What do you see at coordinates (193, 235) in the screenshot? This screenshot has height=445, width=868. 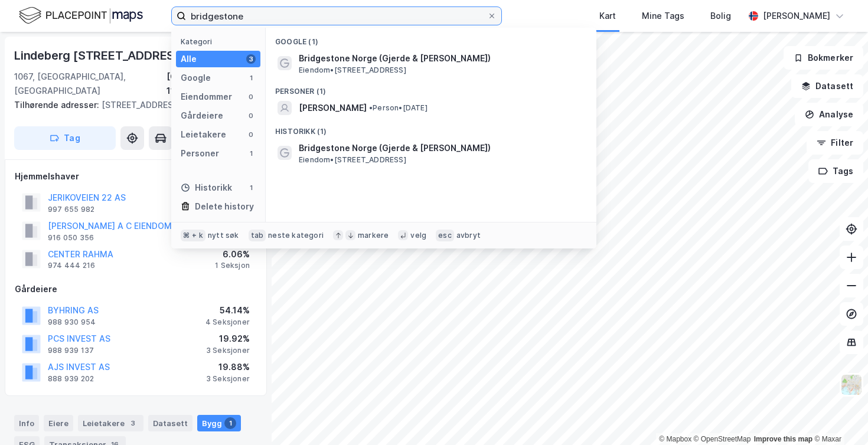 I see `div: ⌘ + k` at bounding box center [193, 235].